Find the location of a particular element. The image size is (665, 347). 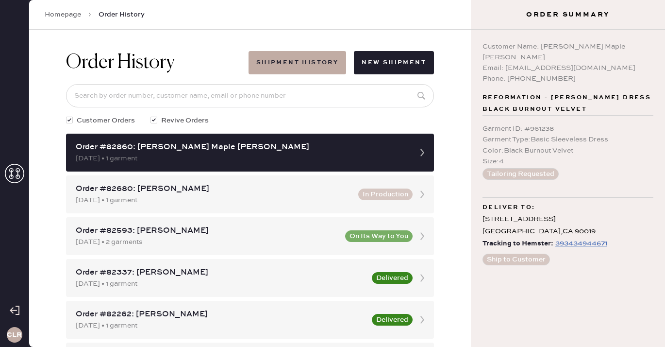

button: In Production is located at coordinates (386, 194).